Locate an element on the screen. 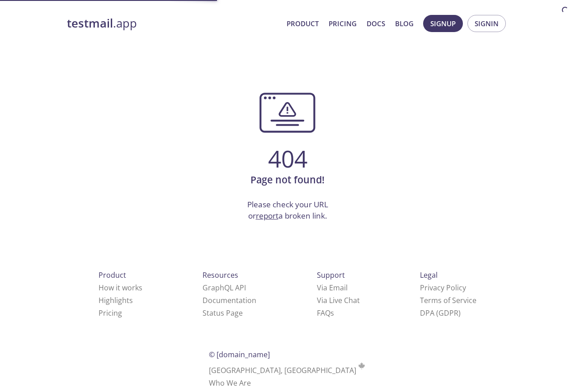  a: GraphQL API is located at coordinates (224, 288).